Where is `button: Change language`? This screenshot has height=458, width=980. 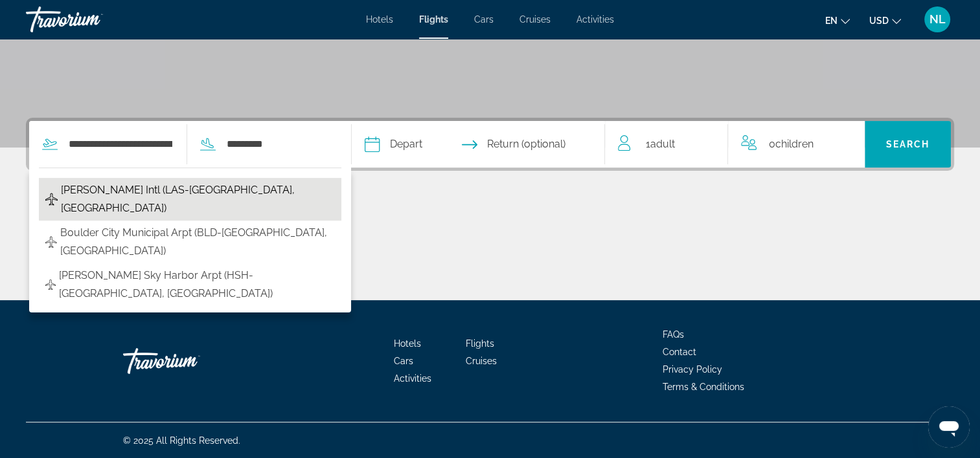
button: Change language is located at coordinates (838, 20).